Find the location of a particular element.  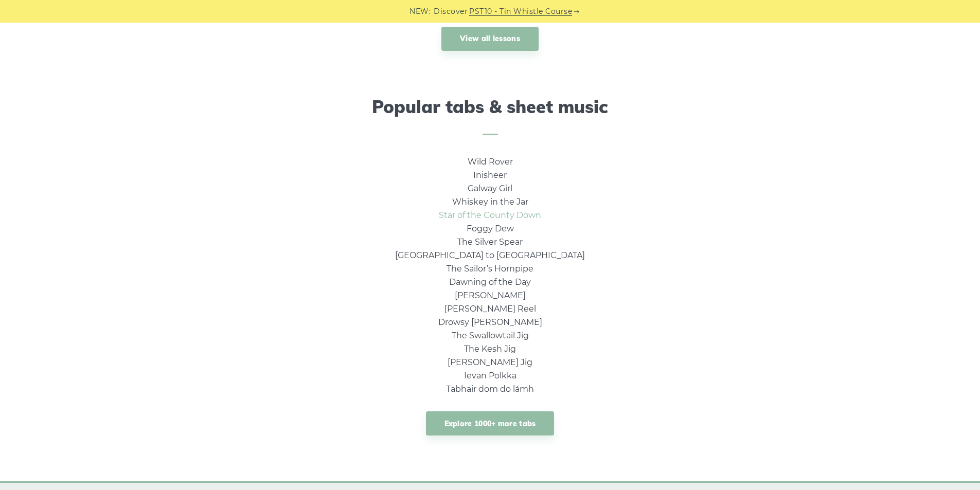

a: Inisheer is located at coordinates (490, 174).